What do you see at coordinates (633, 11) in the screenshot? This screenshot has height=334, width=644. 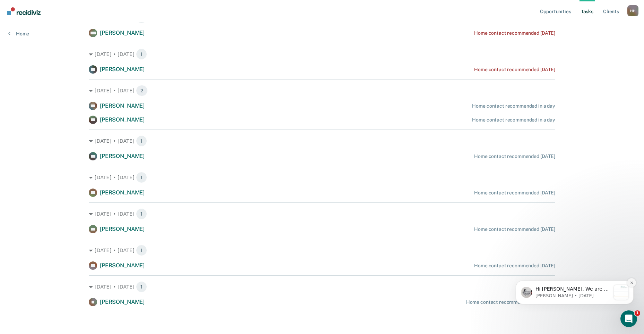 I see `button: Profile dropdown button` at bounding box center [633, 11].